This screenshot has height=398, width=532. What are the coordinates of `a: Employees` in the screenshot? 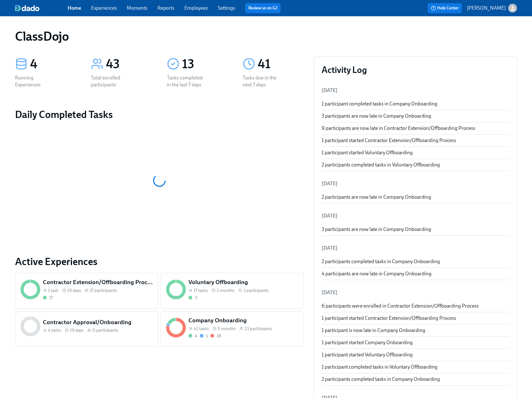 It's located at (196, 8).